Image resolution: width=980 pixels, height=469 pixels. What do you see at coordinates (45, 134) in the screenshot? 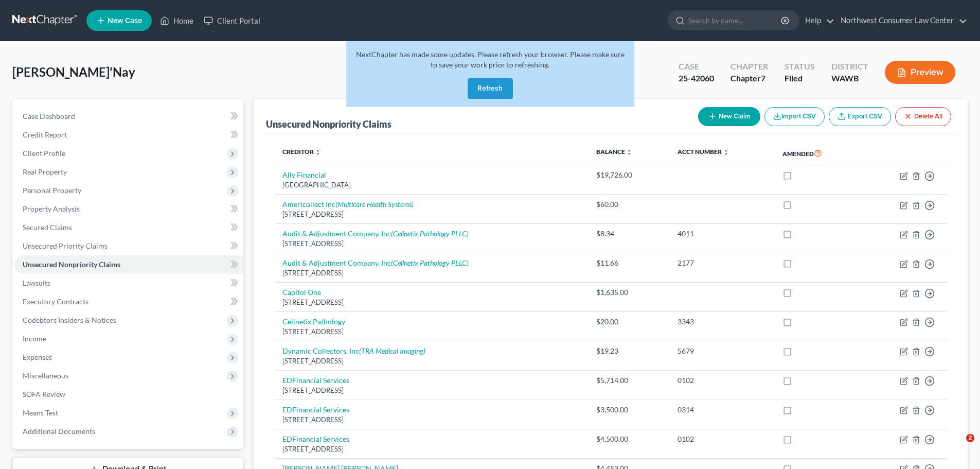
I see `span: Credit Report` at bounding box center [45, 134].